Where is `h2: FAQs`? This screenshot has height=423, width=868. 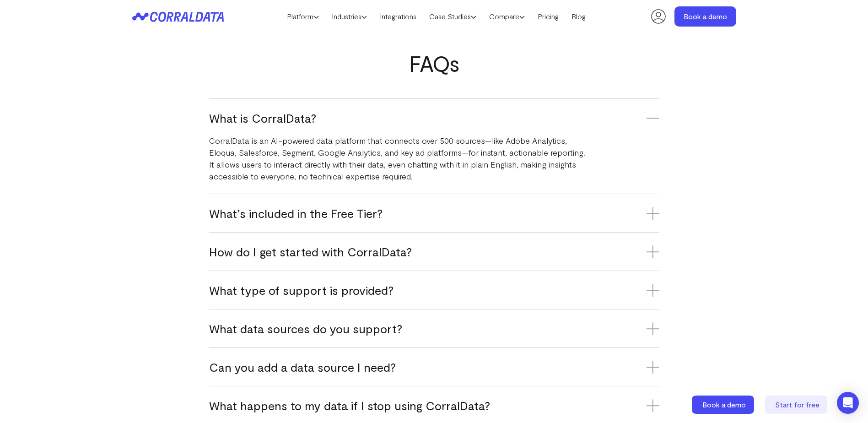
h2: FAQs is located at coordinates (434, 63).